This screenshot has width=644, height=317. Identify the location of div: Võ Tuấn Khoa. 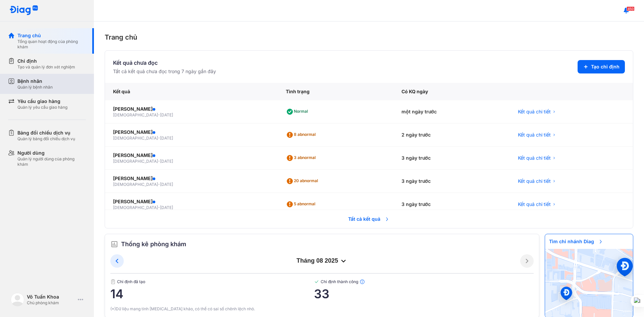
(51, 297).